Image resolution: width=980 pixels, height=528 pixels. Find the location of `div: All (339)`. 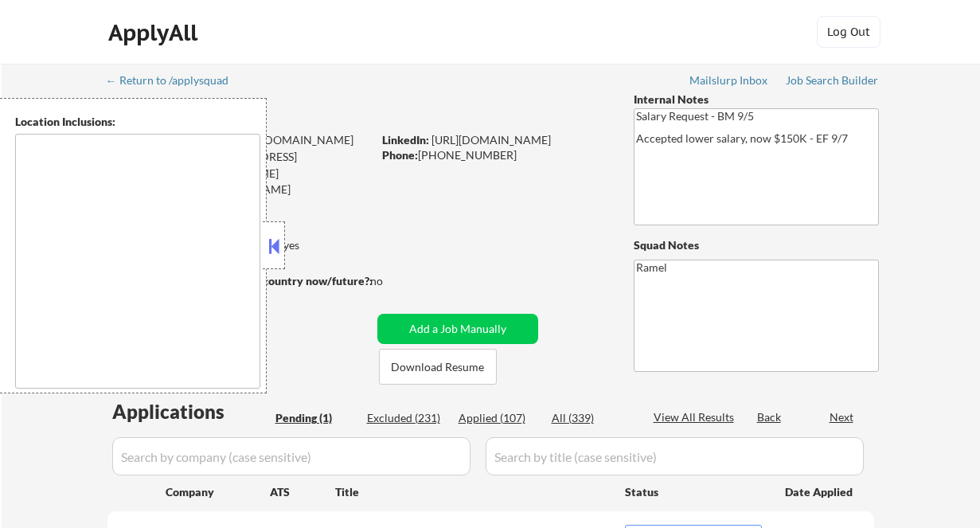

div: All (339) is located at coordinates (591, 418).